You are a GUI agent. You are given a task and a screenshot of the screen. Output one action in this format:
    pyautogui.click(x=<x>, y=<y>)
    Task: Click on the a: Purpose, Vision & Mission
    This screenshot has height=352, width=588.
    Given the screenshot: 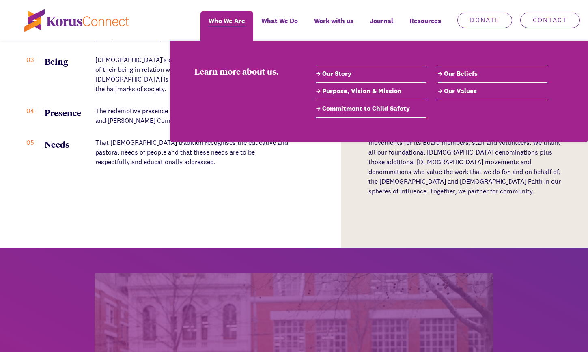 What is the action you would take?
    pyautogui.click(x=371, y=91)
    